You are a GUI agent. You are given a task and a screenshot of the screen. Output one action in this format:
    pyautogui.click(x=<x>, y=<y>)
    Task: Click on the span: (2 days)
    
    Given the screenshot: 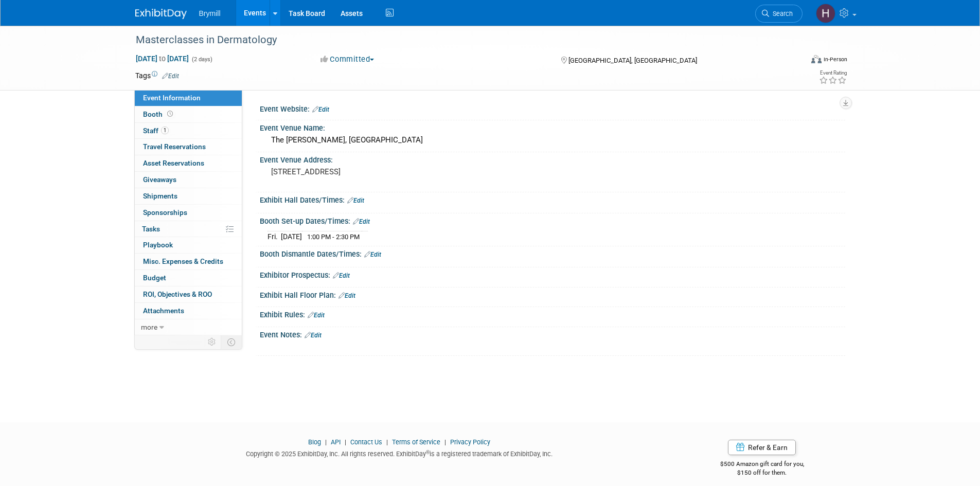 What is the action you would take?
    pyautogui.click(x=202, y=59)
    